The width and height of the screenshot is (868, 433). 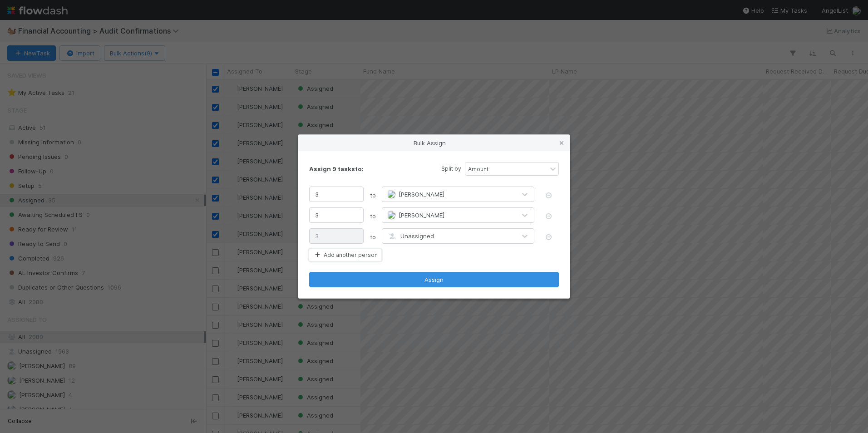 What do you see at coordinates (434, 280) in the screenshot?
I see `button: Assign` at bounding box center [434, 280].